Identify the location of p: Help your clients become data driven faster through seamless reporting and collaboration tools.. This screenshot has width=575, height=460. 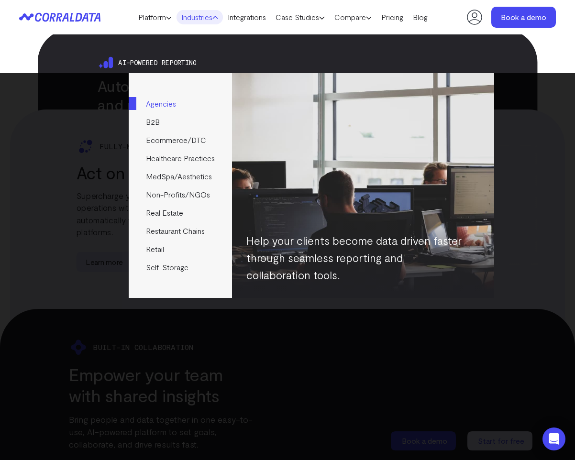
(354, 258).